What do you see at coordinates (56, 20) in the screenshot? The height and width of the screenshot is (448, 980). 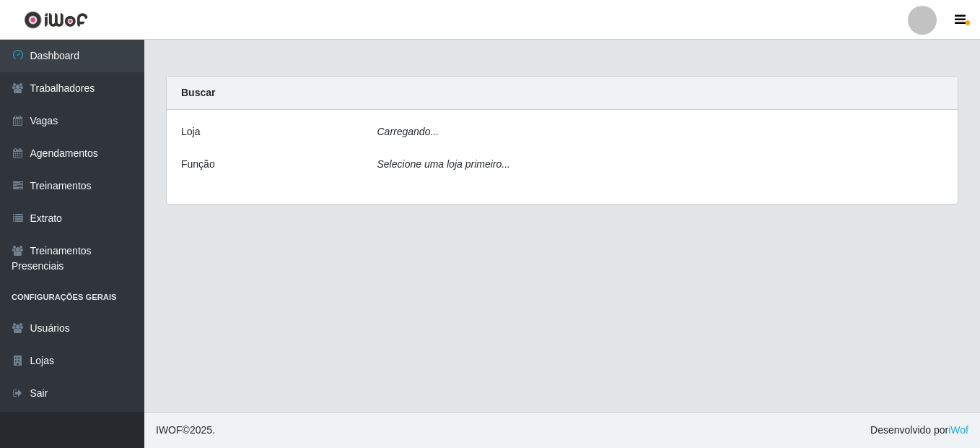 I see `img: CoreUI Logo` at bounding box center [56, 20].